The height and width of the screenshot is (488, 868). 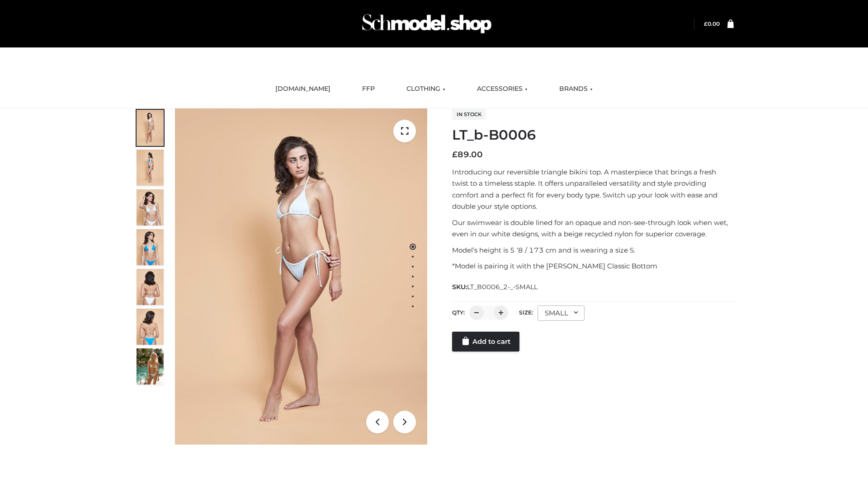 I want to click on a: ACCESSORIES, so click(x=502, y=89).